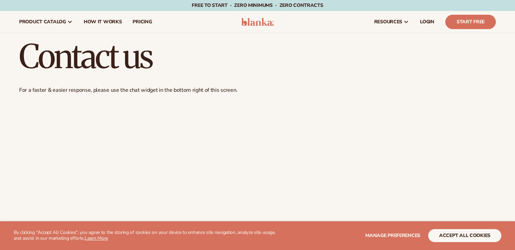 Image resolution: width=515 pixels, height=250 pixels. What do you see at coordinates (392, 22) in the screenshot?
I see `a: resources` at bounding box center [392, 22].